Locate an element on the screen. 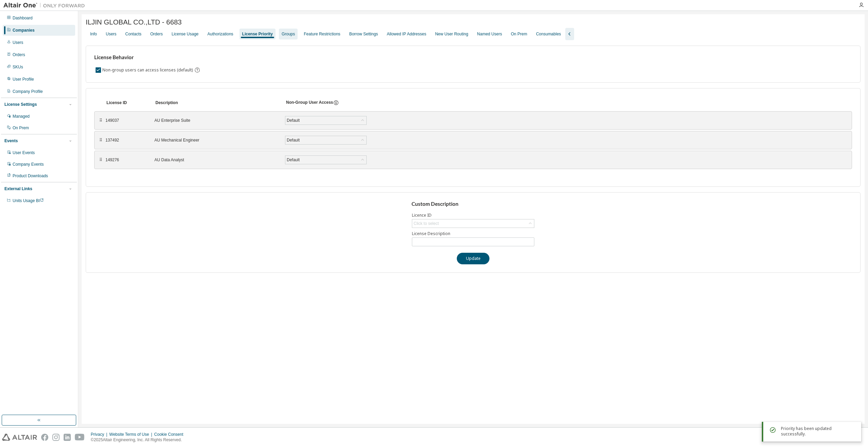 This screenshot has height=447, width=868. div: Companies is located at coordinates (23, 30).